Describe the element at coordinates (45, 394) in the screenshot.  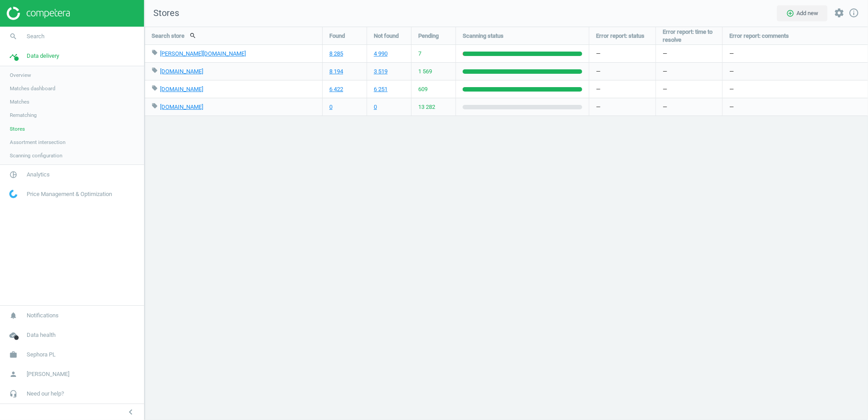
I see `span: Need our help?` at that location.